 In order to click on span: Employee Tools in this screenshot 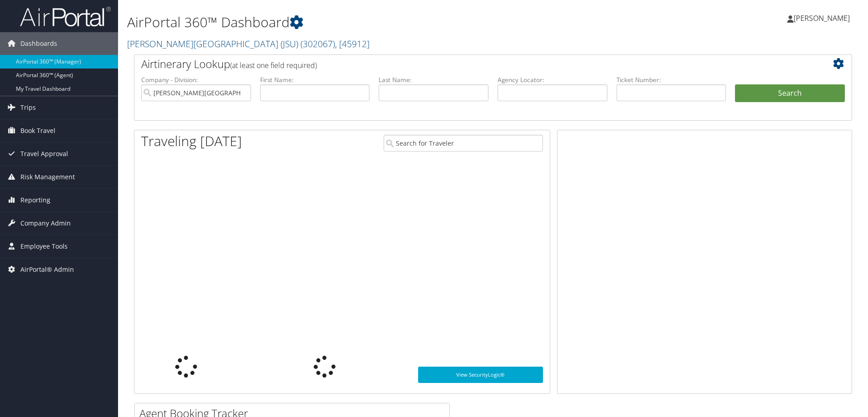, I will do `click(44, 246)`.